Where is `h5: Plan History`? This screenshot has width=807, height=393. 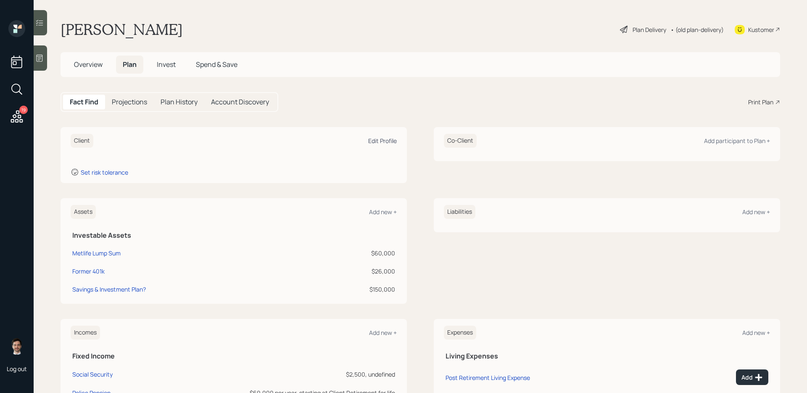
h5: Plan History is located at coordinates (179, 102).